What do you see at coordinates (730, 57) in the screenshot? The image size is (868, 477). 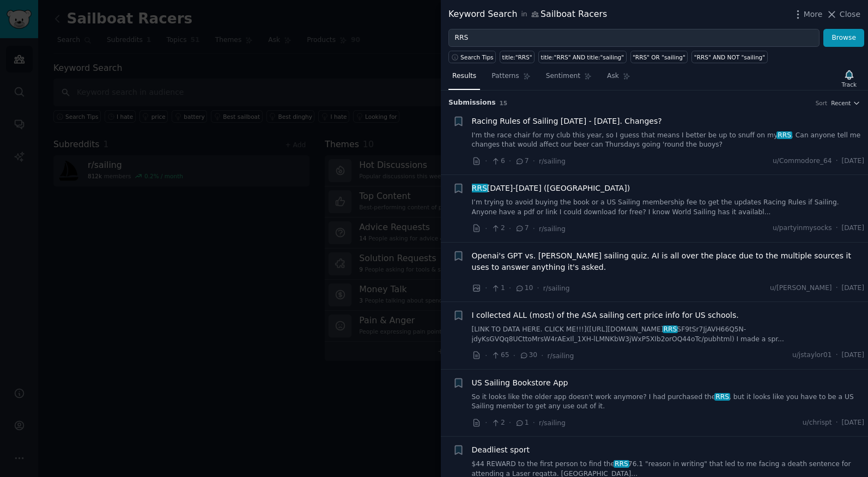 I see `div: "RRS" AND NOT "sailing"` at bounding box center [730, 57].